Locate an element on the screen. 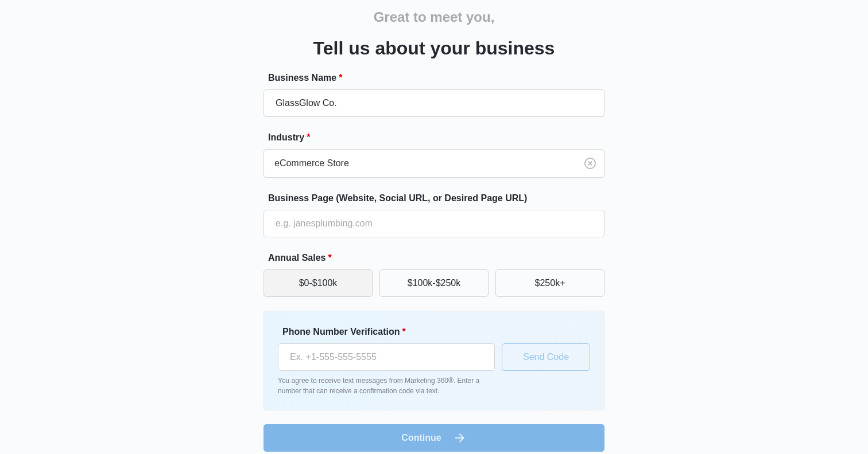 The height and width of the screenshot is (454, 868). label: Annual Sales is located at coordinates (439, 258).